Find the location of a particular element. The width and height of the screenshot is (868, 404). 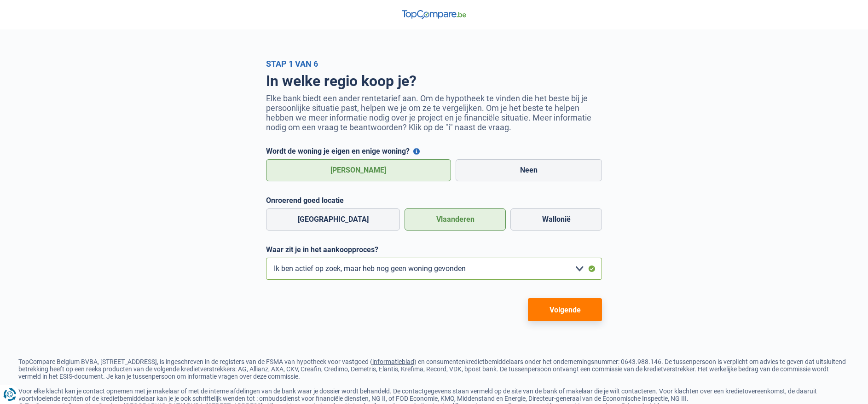

a: informatieblad is located at coordinates (393, 362).